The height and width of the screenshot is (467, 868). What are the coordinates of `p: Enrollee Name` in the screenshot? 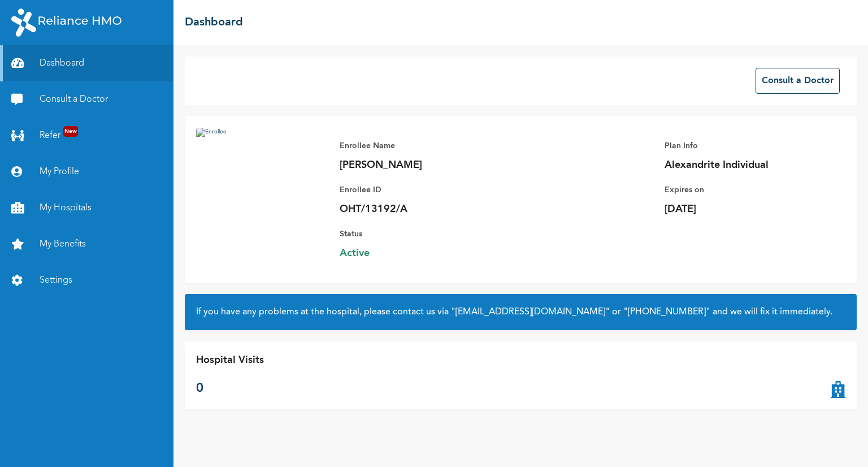 It's located at (419, 146).